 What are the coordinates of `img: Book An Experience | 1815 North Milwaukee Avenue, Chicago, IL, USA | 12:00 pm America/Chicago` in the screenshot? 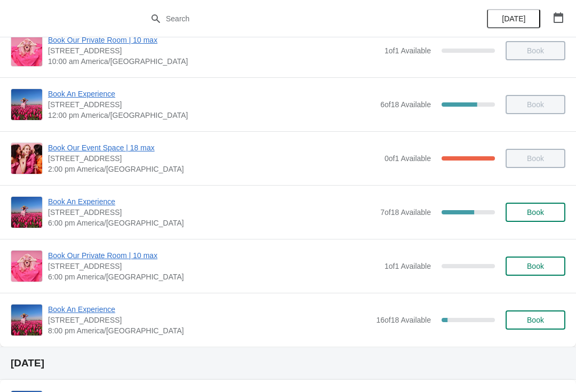 It's located at (27, 104).